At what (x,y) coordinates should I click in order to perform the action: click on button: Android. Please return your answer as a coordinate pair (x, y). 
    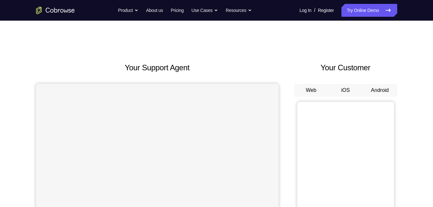
    Looking at the image, I should click on (380, 90).